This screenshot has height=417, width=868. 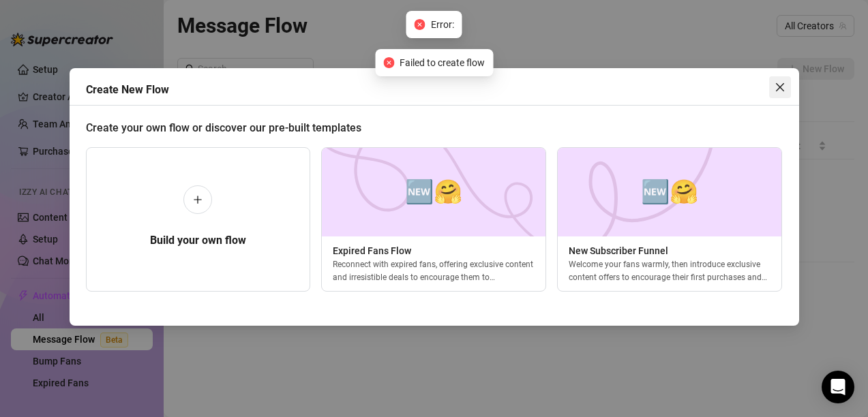 I want to click on button: Close, so click(x=780, y=88).